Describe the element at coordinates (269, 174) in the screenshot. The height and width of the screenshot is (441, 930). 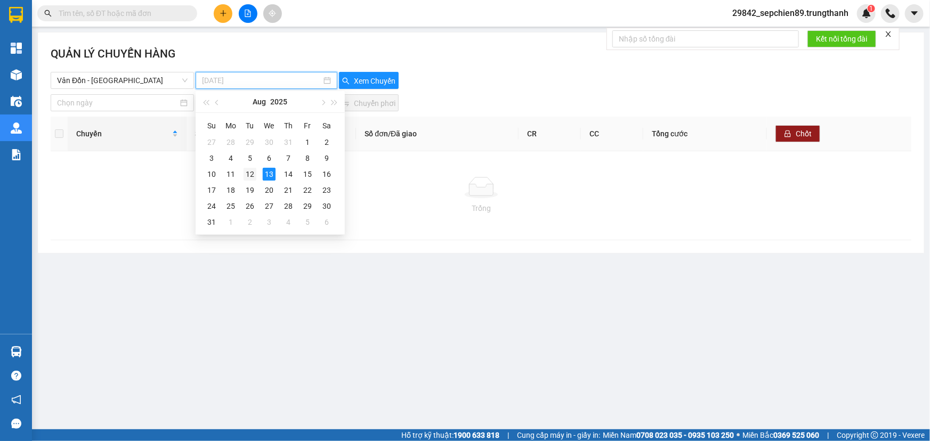
I see `div: 13` at that location.